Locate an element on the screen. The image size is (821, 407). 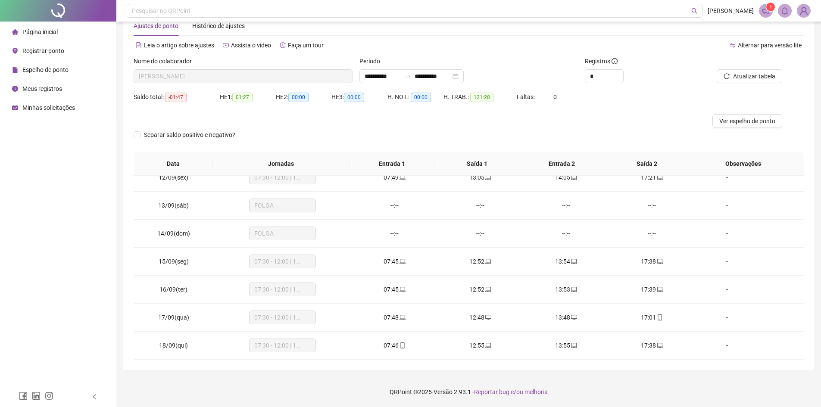
th: Observações is located at coordinates (743, 164).